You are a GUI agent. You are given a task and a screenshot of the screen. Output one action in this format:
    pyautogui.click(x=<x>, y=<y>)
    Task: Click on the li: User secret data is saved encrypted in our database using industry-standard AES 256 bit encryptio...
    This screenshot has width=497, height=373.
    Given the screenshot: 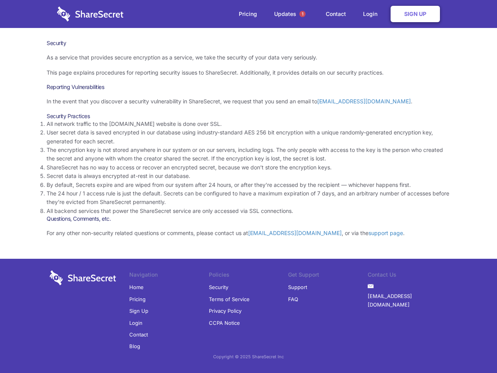 What is the action you would take?
    pyautogui.click(x=249, y=137)
    